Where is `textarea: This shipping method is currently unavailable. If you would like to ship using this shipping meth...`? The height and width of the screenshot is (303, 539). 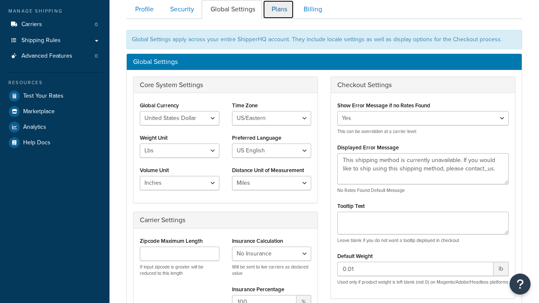 textarea: This shipping method is currently unavailable. If you would like to ship using this shipping meth... is located at coordinates (423, 169).